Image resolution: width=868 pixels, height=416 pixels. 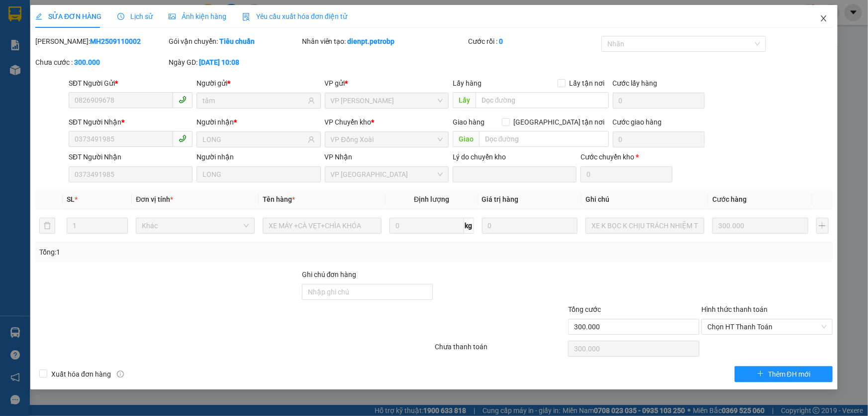 What do you see at coordinates (195, 226) in the screenshot?
I see `span: Khác` at bounding box center [195, 226].